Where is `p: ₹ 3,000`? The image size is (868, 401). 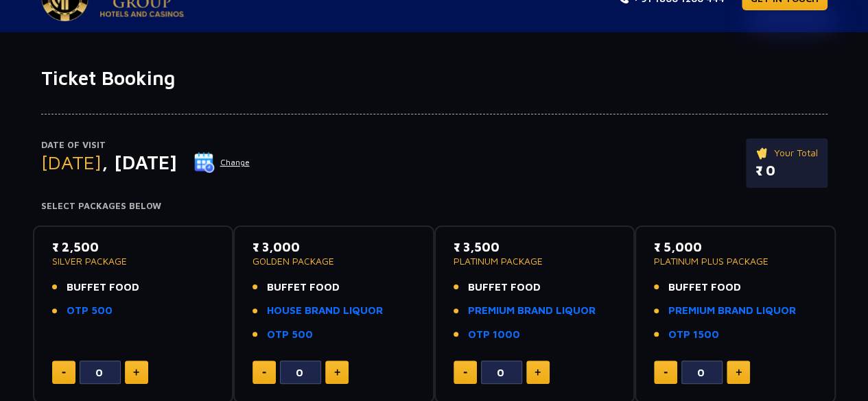
p: ₹ 3,000 is located at coordinates (334, 247).